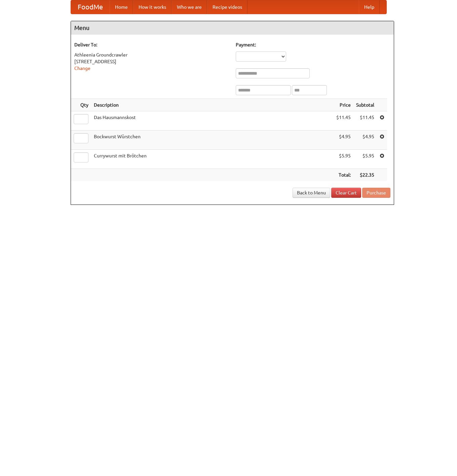 The width and height of the screenshot is (457, 476). What do you see at coordinates (343, 105) in the screenshot?
I see `th: Price` at bounding box center [343, 105].